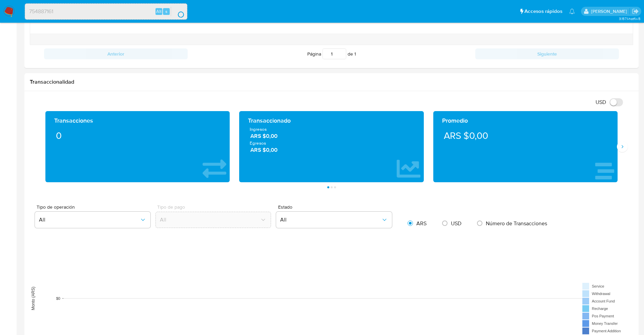  What do you see at coordinates (630, 18) in the screenshot?
I see `span: 3.157.1-hotfix-5` at bounding box center [630, 18].